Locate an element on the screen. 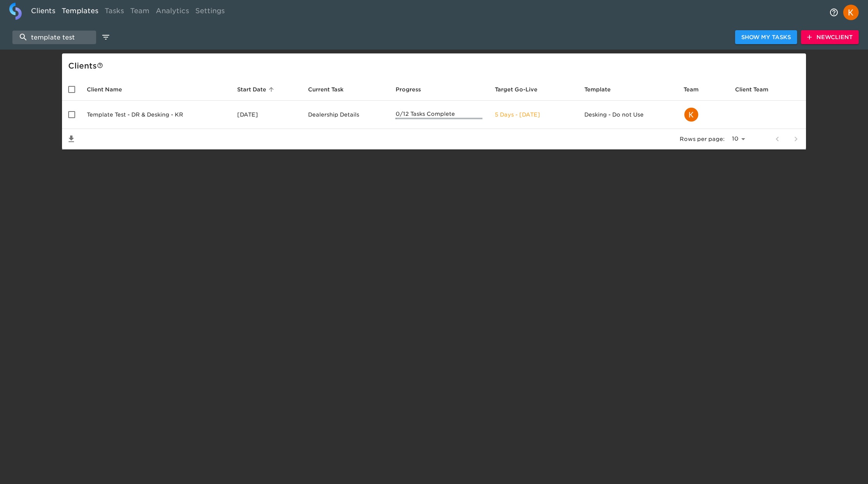 This screenshot has width=868, height=484. span: Client Name is located at coordinates (109, 89).